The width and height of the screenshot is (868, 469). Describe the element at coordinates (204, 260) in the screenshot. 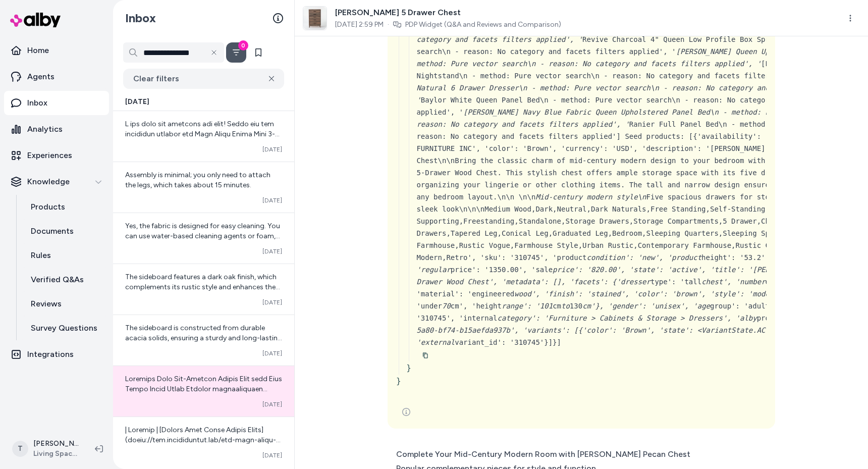

I see `span: L ips dolo sit ametcons adi elit! Seddo eiu tem incididun utlabor etd Magn Aliqu Enima Mini 3-Ven...` at that location.